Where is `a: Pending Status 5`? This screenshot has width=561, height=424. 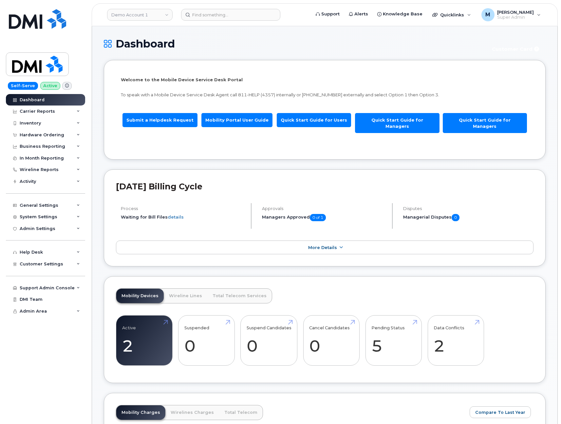
a: Pending Status 5 is located at coordinates (393, 340).